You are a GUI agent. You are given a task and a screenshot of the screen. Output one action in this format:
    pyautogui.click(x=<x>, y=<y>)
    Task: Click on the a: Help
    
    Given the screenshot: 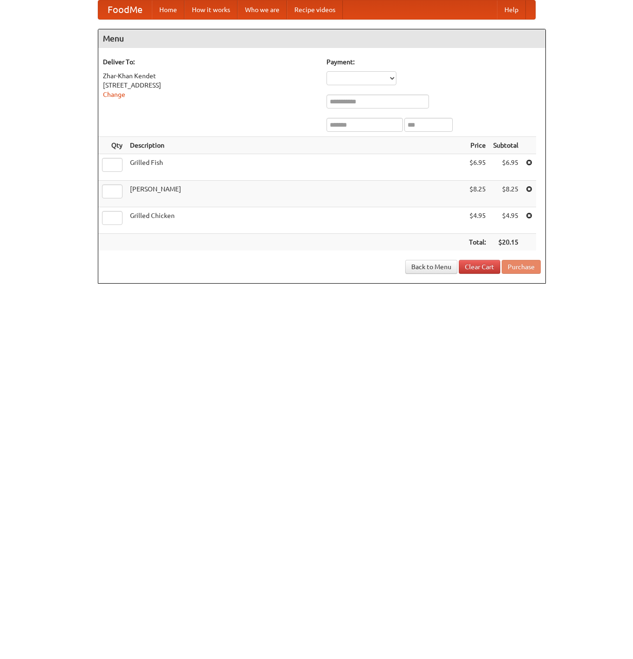 What is the action you would take?
    pyautogui.click(x=511, y=10)
    